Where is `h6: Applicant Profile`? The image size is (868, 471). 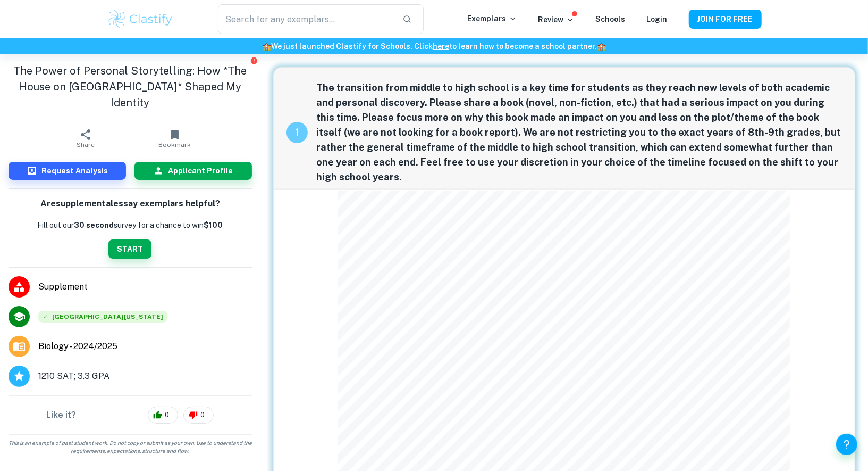
h6: Applicant Profile is located at coordinates (201, 171).